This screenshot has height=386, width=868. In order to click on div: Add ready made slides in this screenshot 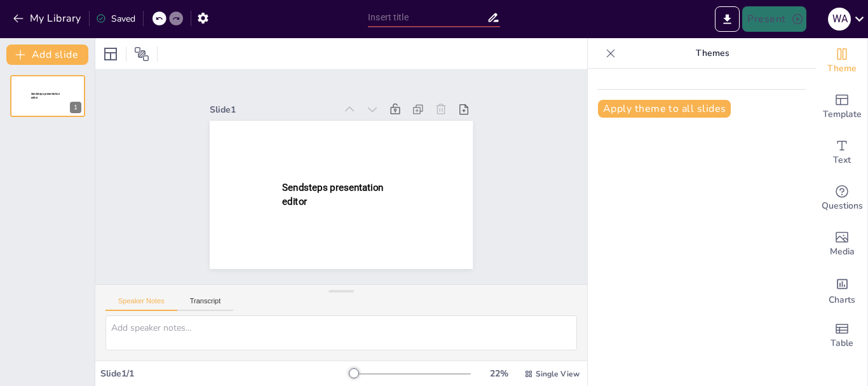, I will do `click(842, 107)`.